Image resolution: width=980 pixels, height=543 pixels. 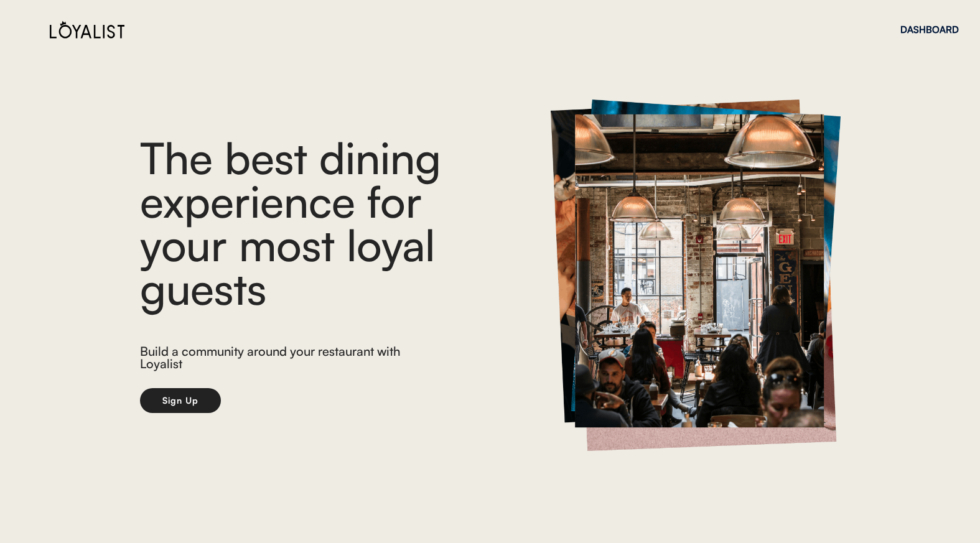 What do you see at coordinates (87, 29) in the screenshot?
I see `img: Loyalist%20Logo%20Black.svg` at bounding box center [87, 29].